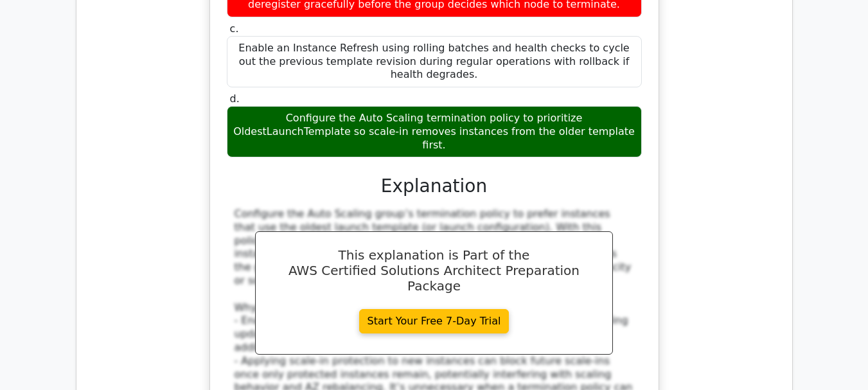  What do you see at coordinates (434, 62) in the screenshot?
I see `div: Enable an Instance Refresh using rolling batches and health checks to cycle out the previous temp...` at bounding box center [434, 62].